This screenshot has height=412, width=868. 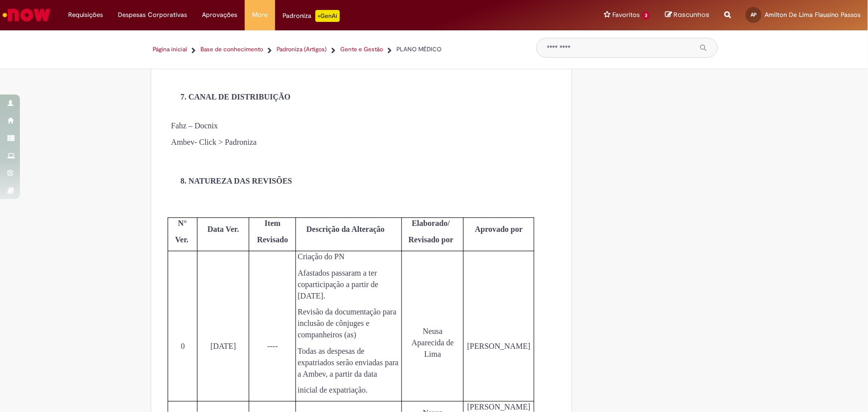 What do you see at coordinates (214, 142) in the screenshot?
I see `span: Ambev- Click > Padroniza` at bounding box center [214, 142].